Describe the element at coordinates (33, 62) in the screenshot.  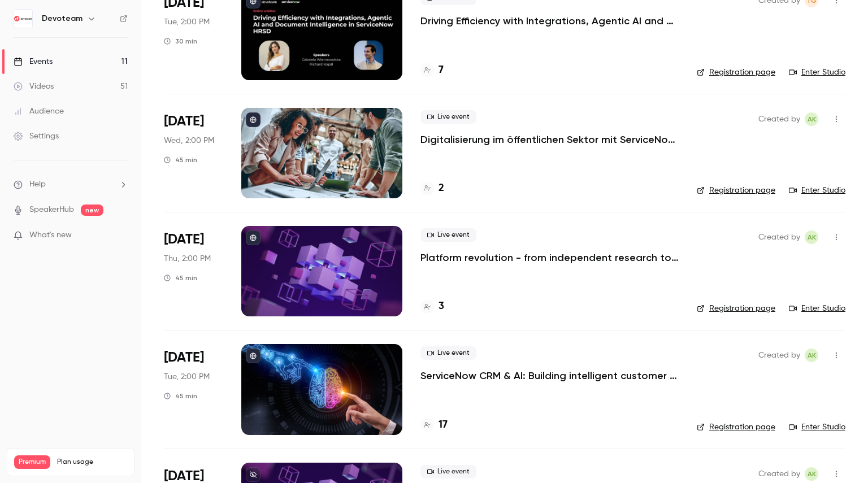
I see `div: Events` at that location.